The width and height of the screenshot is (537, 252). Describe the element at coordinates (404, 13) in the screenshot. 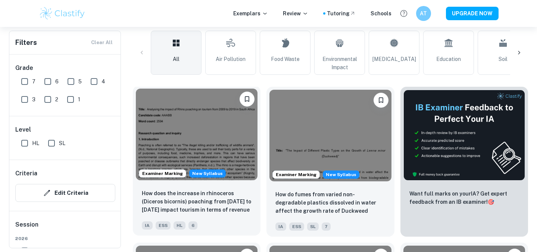

I see `button: Help and Feedback` at that location.